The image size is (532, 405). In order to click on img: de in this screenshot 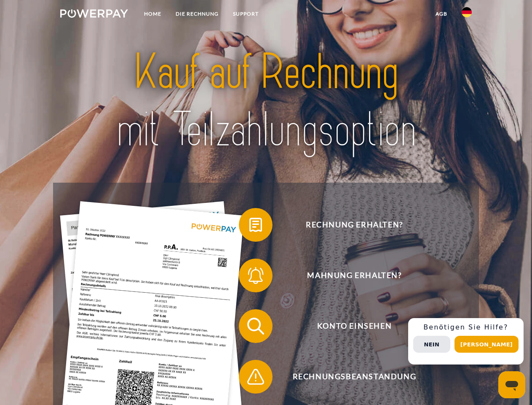, I will do `click(467, 12)`.